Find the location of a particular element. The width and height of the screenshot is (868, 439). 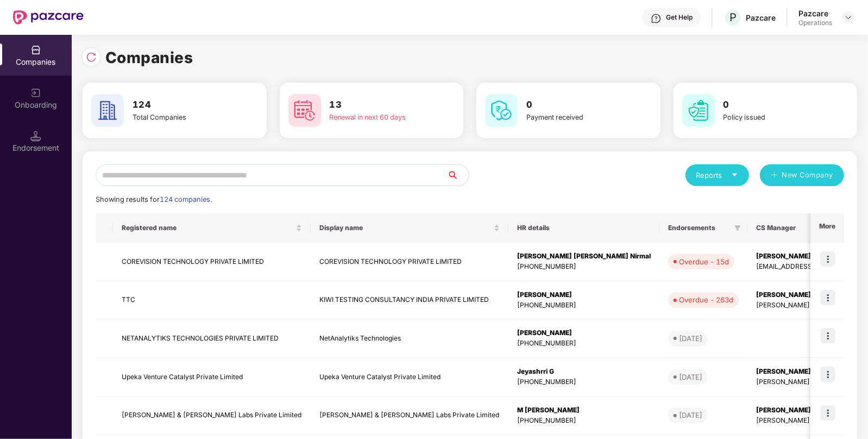

div: Overdue - 15d is located at coordinates (704, 262).